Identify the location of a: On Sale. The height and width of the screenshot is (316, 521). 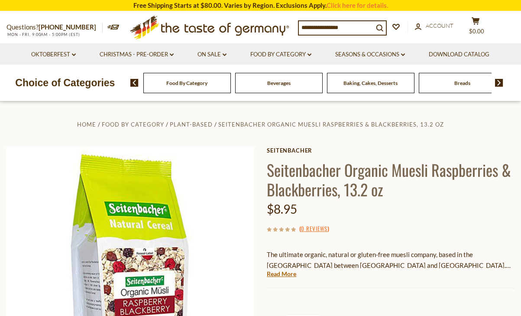
(212, 55).